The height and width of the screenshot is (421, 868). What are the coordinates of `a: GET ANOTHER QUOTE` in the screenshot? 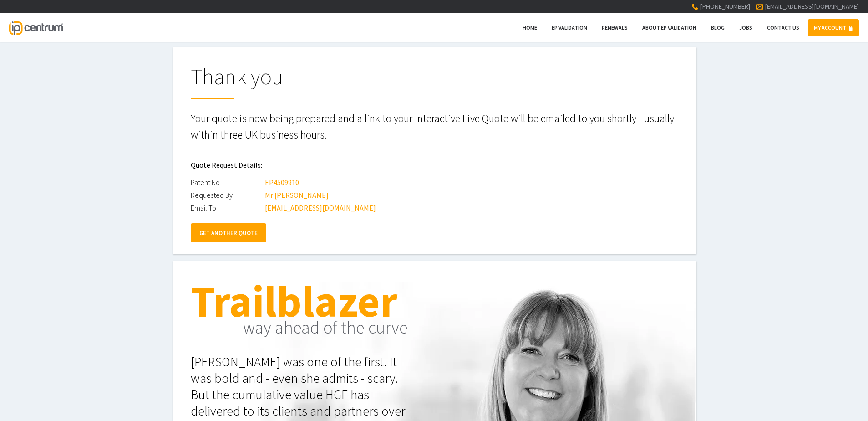 It's located at (229, 233).